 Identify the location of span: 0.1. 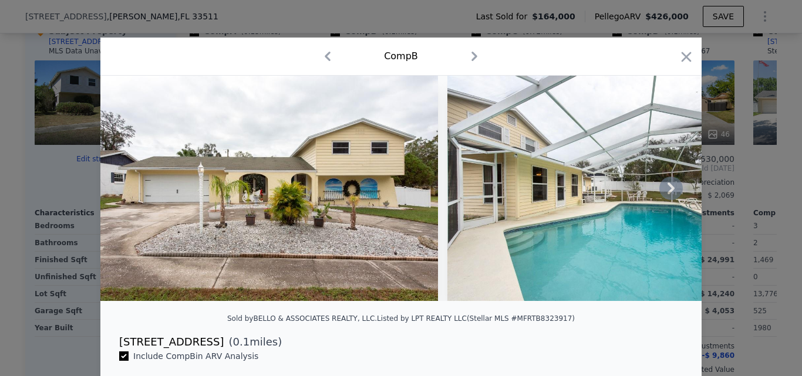
(241, 342).